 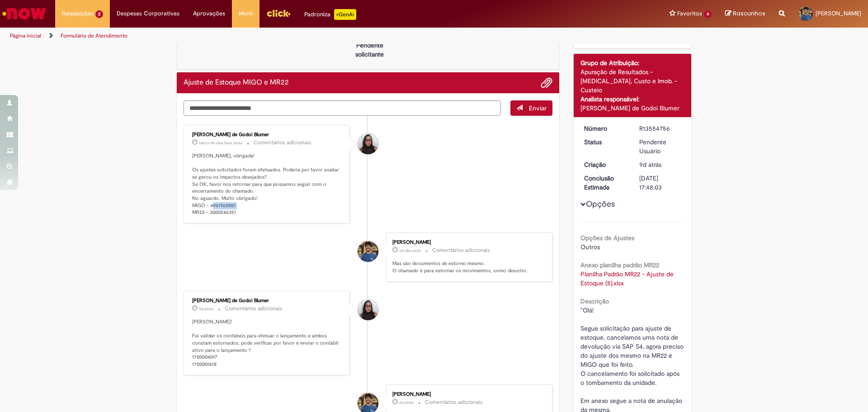 What do you see at coordinates (369, 50) in the screenshot?
I see `p: Pendente solicitante` at bounding box center [369, 50].